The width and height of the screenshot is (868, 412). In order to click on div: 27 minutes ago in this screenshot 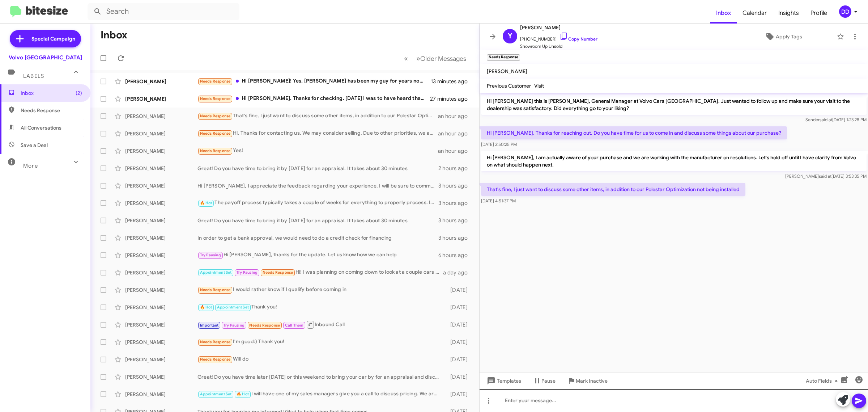, I will do `click(451, 99)`.